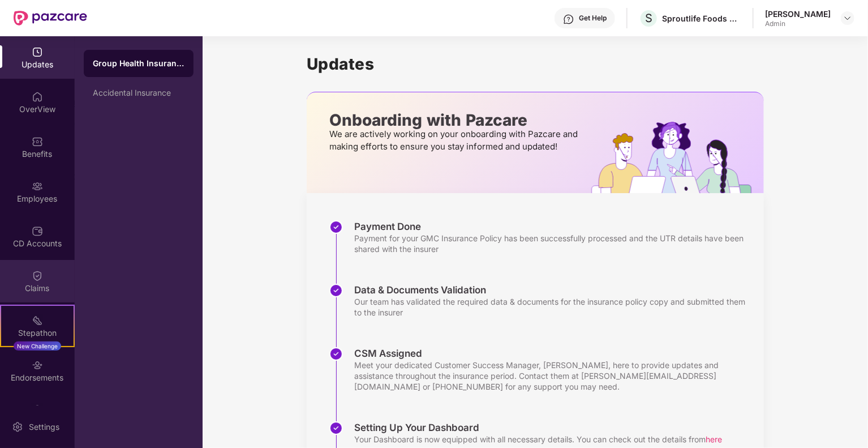 The image size is (868, 448). I want to click on img: New Pazcare Logo, so click(50, 18).